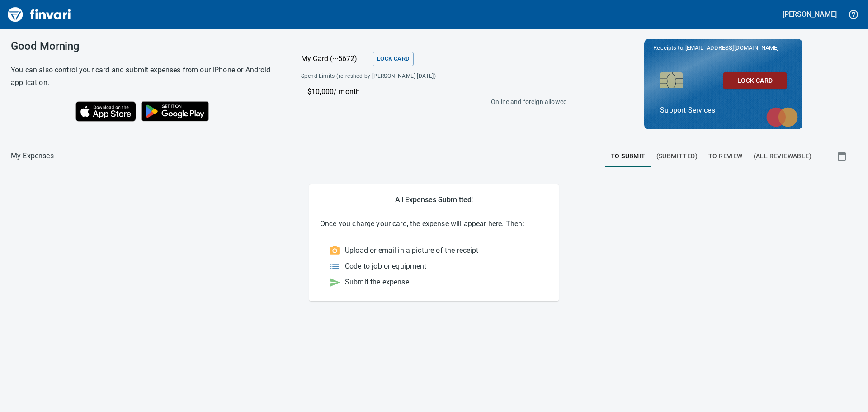 This screenshot has width=868, height=412. Describe the element at coordinates (32, 156) in the screenshot. I see `nav: breadcrumb` at that location.